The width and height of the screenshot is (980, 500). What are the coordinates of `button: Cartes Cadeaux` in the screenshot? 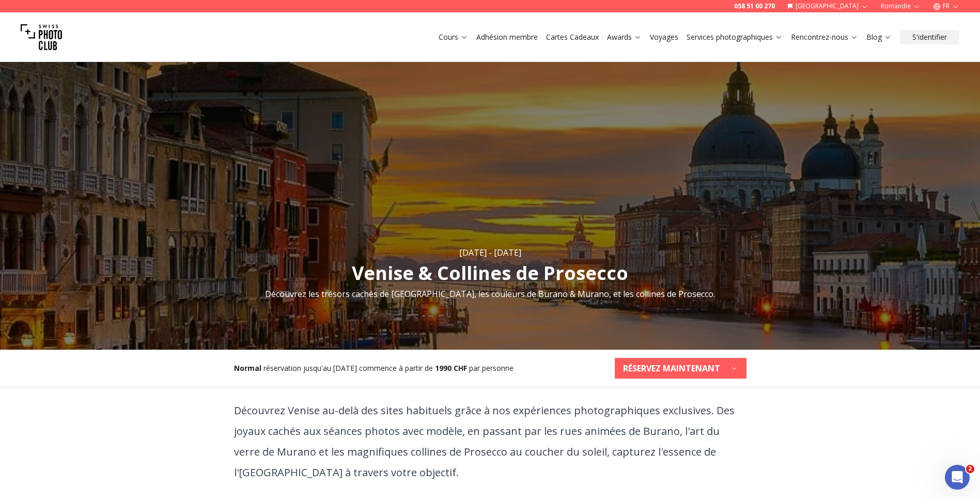 It's located at (572, 37).